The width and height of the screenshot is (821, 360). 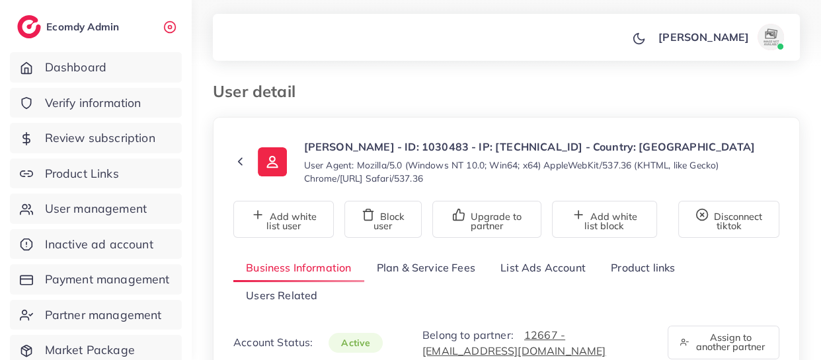 What do you see at coordinates (259, 91) in the screenshot?
I see `h3: User detail` at bounding box center [259, 91].